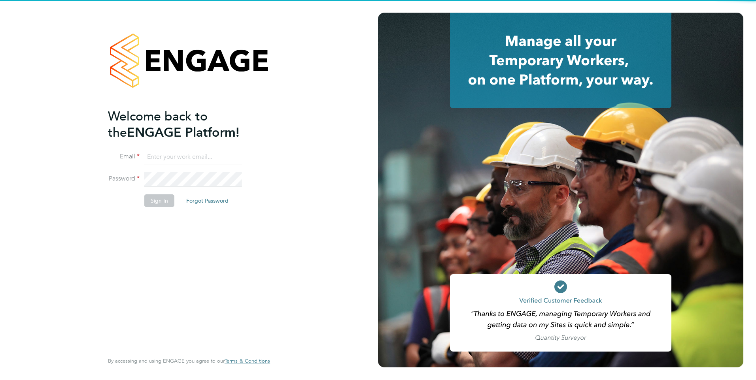 Image resolution: width=756 pixels, height=380 pixels. What do you see at coordinates (124, 179) in the screenshot?
I see `label: Password` at bounding box center [124, 179].